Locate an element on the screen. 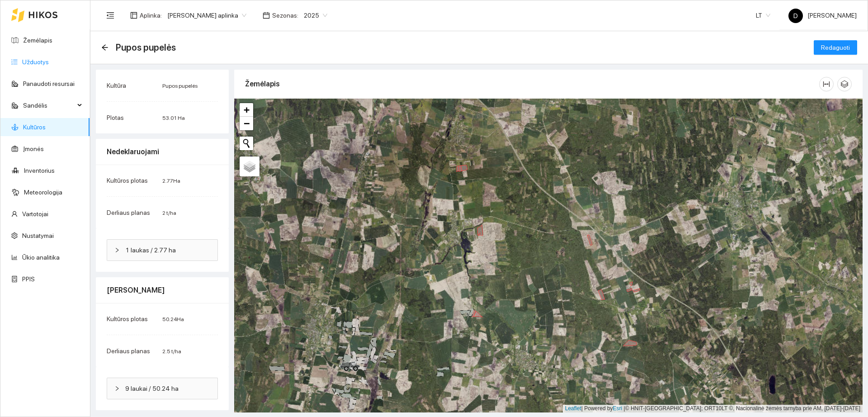 The image size is (868, 417). a: Vartotojai is located at coordinates (36, 214).